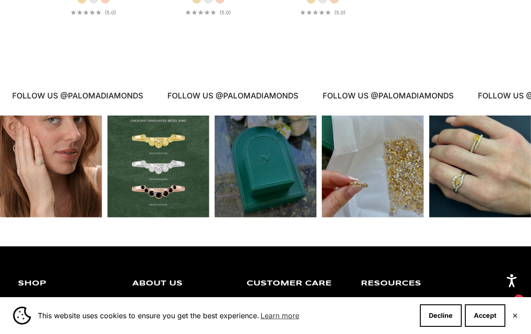 Image resolution: width=531 pixels, height=334 pixels. What do you see at coordinates (183, 284) in the screenshot?
I see `p: About Us` at bounding box center [183, 284].